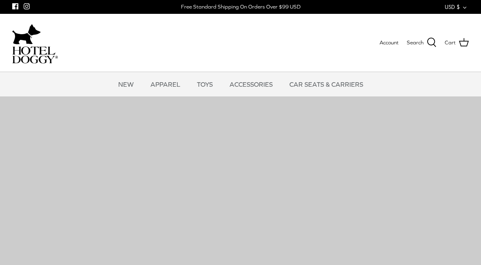 Image resolution: width=481 pixels, height=265 pixels. I want to click on span: Account, so click(389, 42).